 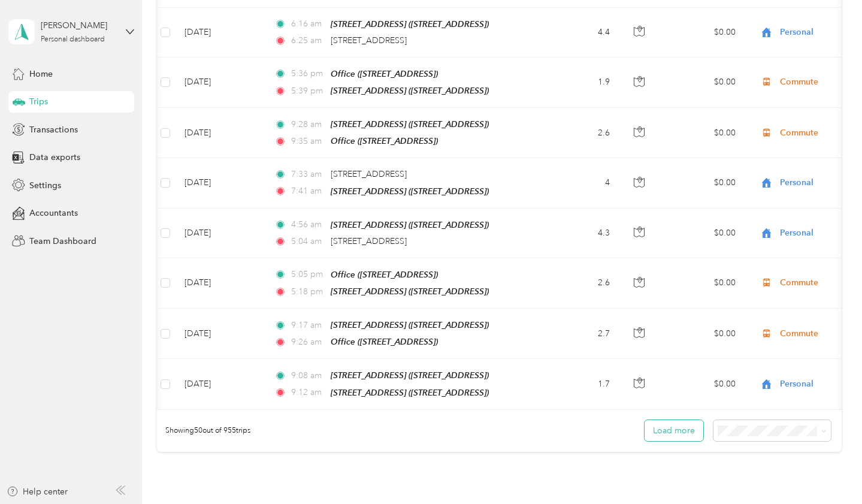 I want to click on span: 9:17 am, so click(x=308, y=325).